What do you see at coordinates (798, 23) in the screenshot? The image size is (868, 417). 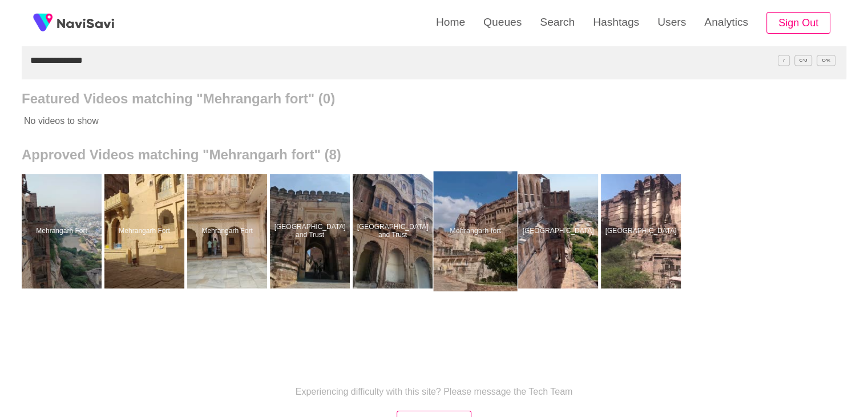 I see `button: Sign Out` at bounding box center [798, 23].